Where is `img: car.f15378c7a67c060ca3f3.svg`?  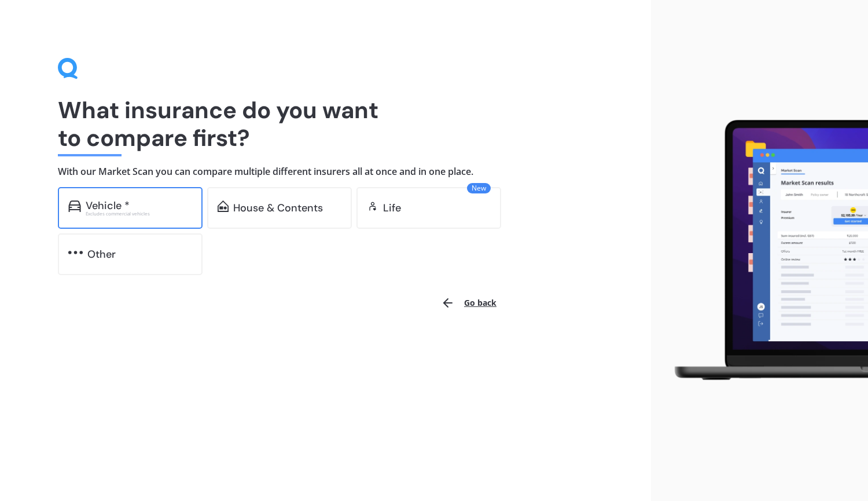 img: car.f15378c7a67c060ca3f3.svg is located at coordinates (75, 206).